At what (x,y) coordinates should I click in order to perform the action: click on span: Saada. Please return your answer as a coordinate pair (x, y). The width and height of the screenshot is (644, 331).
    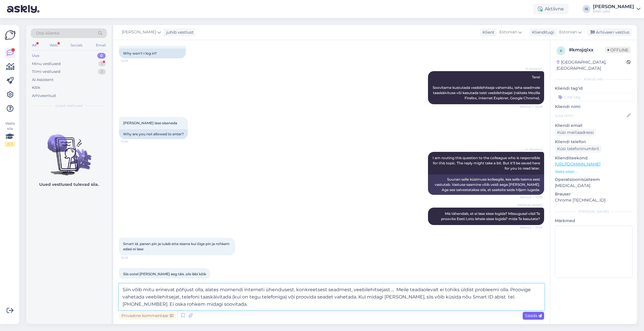
    Looking at the image, I should click on (534, 316).